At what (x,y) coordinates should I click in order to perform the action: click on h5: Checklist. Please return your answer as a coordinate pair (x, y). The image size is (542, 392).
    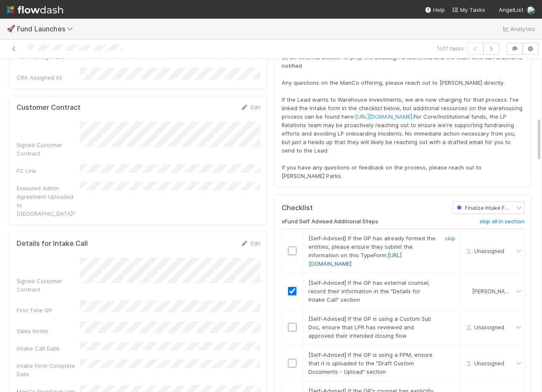
    Looking at the image, I should click on (297, 208).